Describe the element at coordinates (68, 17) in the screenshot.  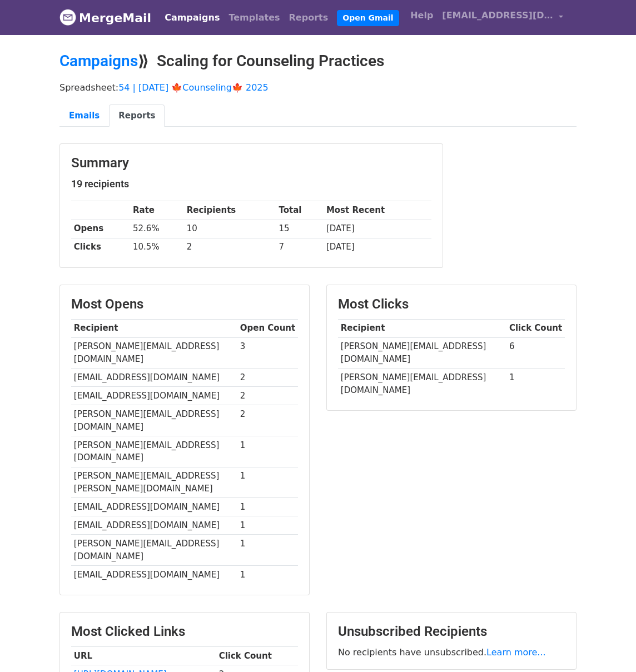
I see `img: MergeMail logo` at that location.